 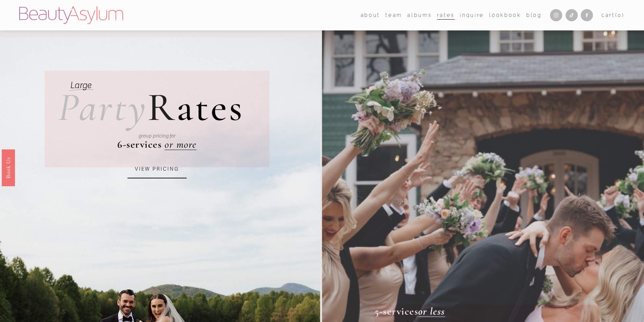 What do you see at coordinates (157, 136) in the screenshot?
I see `em: group pricing for` at bounding box center [157, 136].